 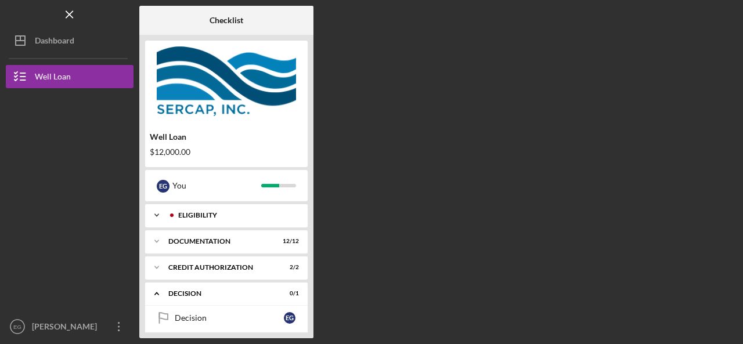 What do you see at coordinates (70, 77) in the screenshot?
I see `button: Well Loan` at bounding box center [70, 77].